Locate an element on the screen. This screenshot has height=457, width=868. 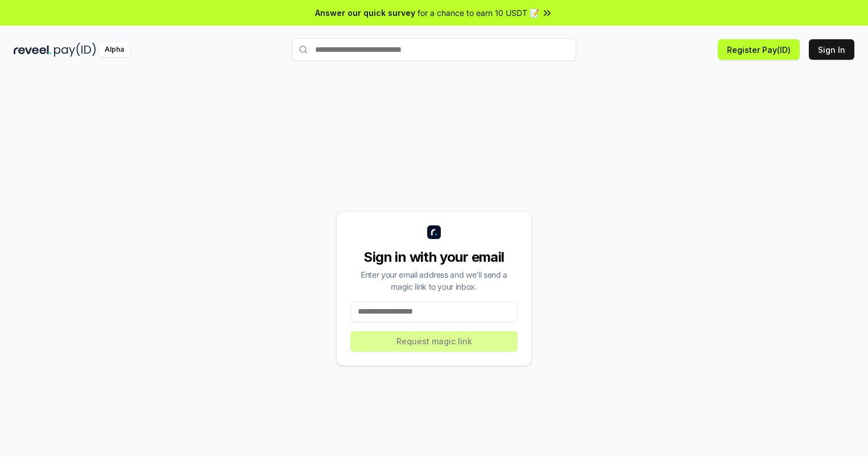
div: Alpha is located at coordinates (114, 50).